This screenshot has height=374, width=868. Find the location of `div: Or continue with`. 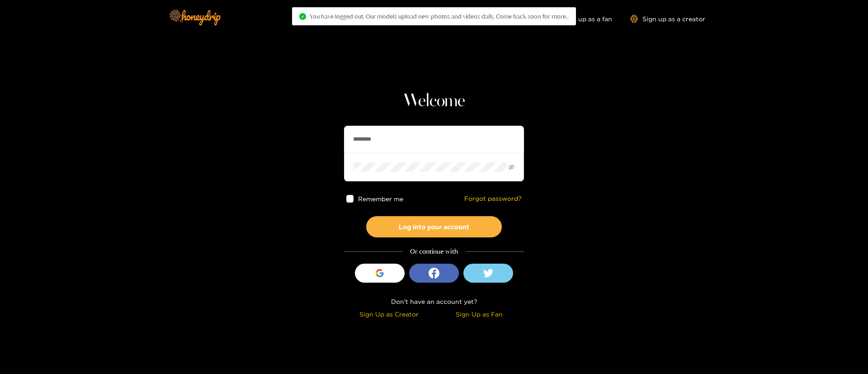

div: Or continue with is located at coordinates (434, 251).